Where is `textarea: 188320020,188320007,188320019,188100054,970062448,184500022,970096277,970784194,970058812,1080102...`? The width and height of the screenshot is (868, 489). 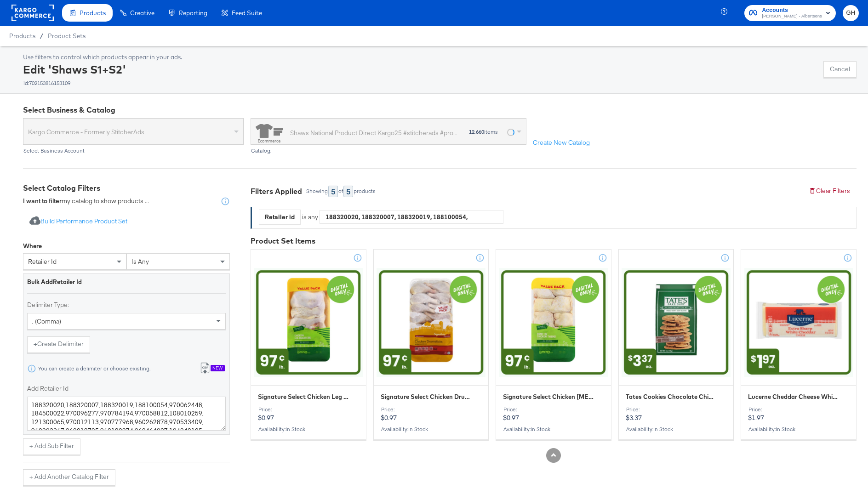
textarea: 188320020,188320007,188320019,188100054,970062448,184500022,970096277,970784194,970058812,1080102... is located at coordinates (126, 413).